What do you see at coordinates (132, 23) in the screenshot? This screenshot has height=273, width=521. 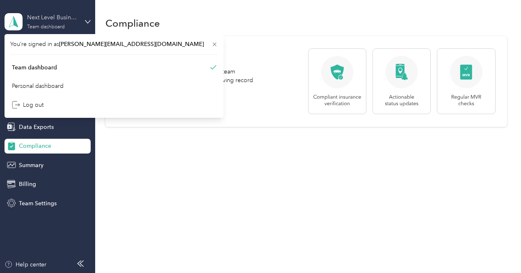 I see `h1: Compliance` at bounding box center [132, 23].